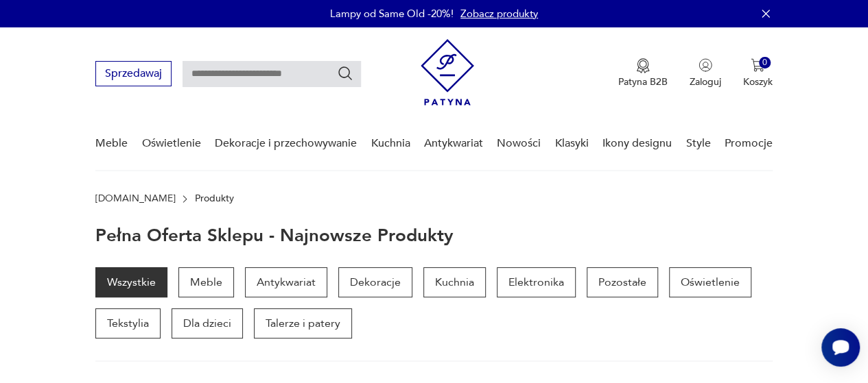  Describe the element at coordinates (572, 144) in the screenshot. I see `a: Klasyki` at that location.